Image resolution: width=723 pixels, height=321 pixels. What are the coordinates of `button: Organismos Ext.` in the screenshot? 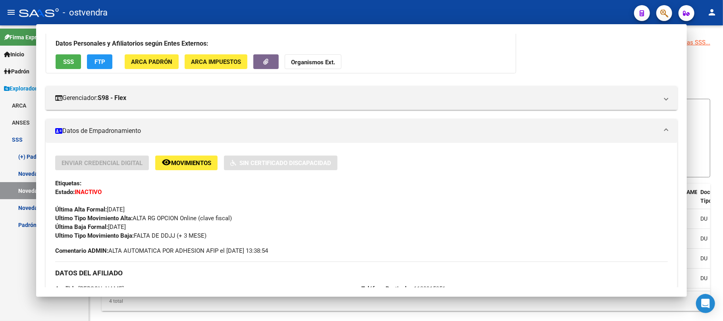 It's located at (313, 62).